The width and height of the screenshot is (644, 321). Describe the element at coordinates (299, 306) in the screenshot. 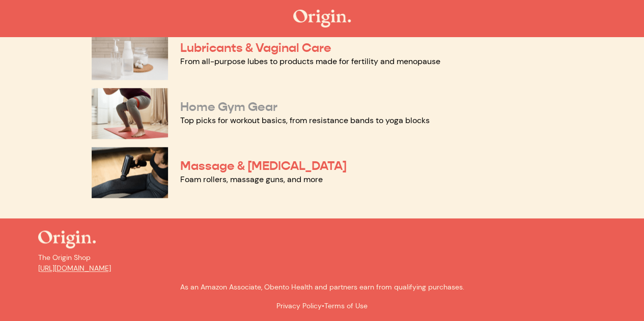

I see `a: Privacy Policy` at that location.